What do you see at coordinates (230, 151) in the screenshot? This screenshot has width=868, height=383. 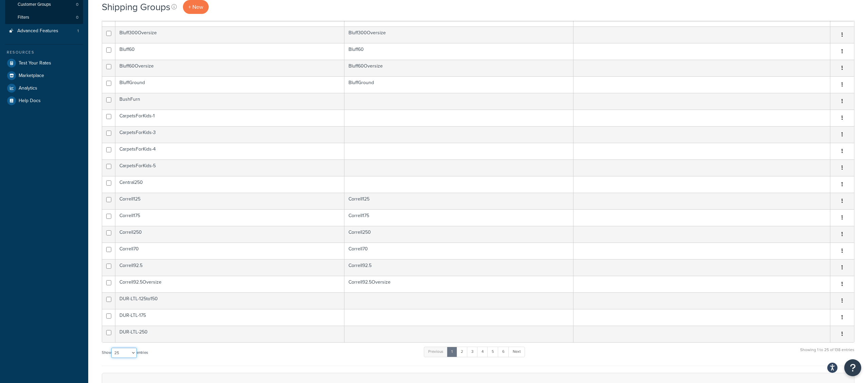 I see `td: CarpetsForKids-4` at bounding box center [230, 151].